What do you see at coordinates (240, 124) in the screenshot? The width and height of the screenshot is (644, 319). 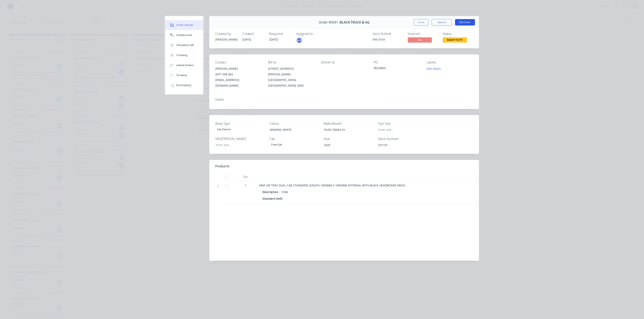 I see `label: Body Type` at bounding box center [240, 124].